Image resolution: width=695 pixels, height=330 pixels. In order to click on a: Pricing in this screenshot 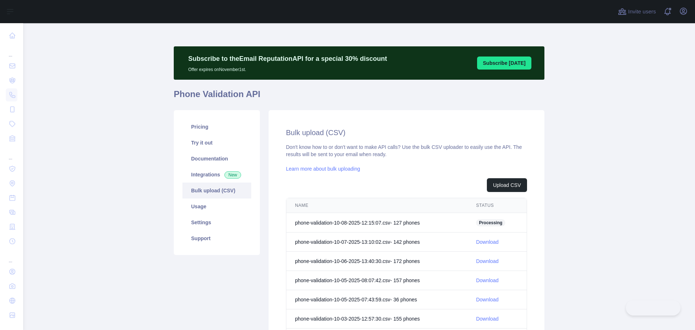, I will do `click(217, 127)`.